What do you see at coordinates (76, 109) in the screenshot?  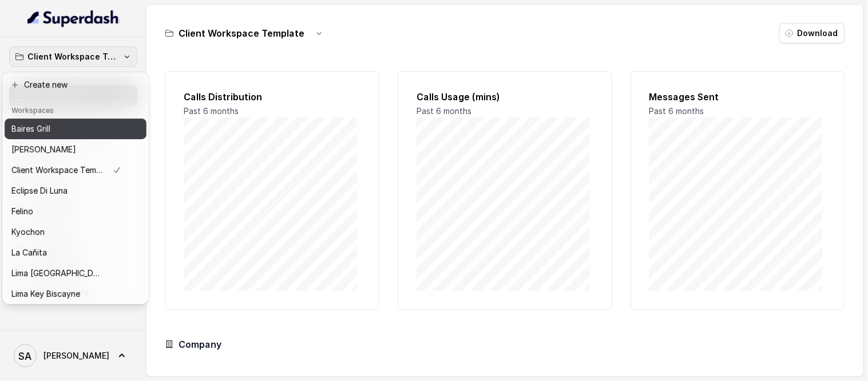 I see `header: Workspaces` at bounding box center [76, 109].